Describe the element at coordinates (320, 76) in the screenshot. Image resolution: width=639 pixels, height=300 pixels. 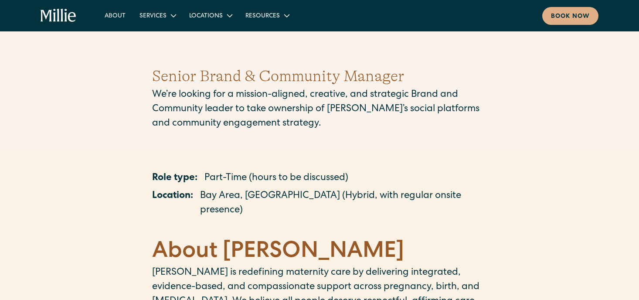
I see `h1: Senior Brand & Community Manager` at that location.